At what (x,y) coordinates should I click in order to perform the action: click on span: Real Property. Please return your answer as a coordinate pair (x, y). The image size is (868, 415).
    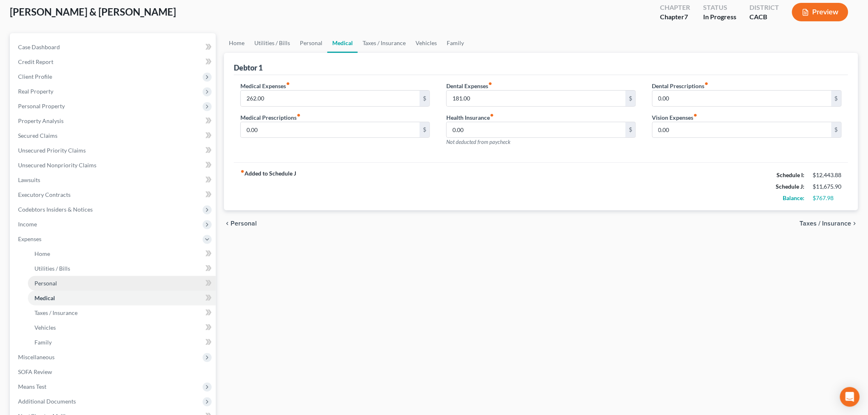
    Looking at the image, I should click on (35, 91).